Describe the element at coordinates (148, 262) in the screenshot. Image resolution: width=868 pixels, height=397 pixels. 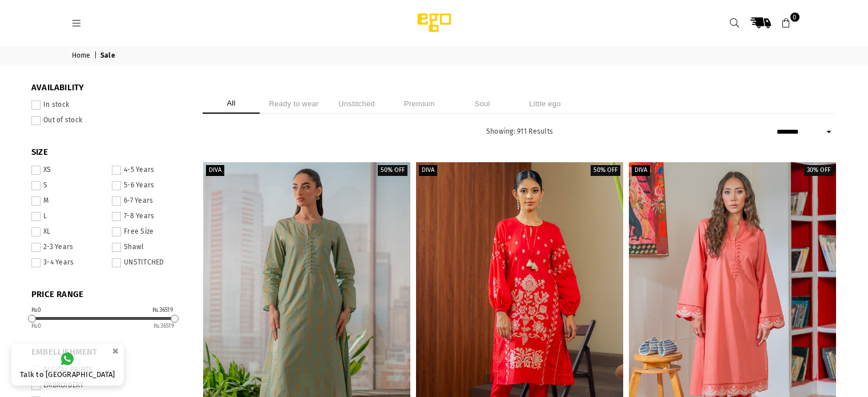
I see `label: UNSTITCHED` at that location.